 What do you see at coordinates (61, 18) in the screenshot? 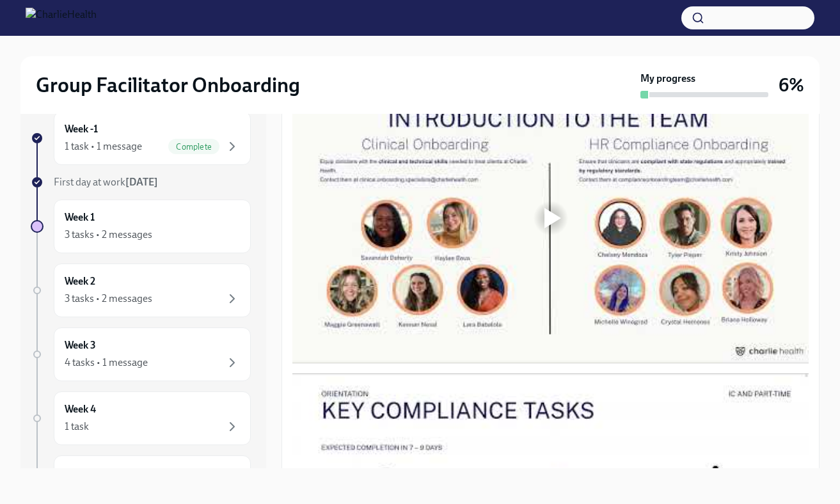
I see `img: CharlieHealth` at bounding box center [61, 18].